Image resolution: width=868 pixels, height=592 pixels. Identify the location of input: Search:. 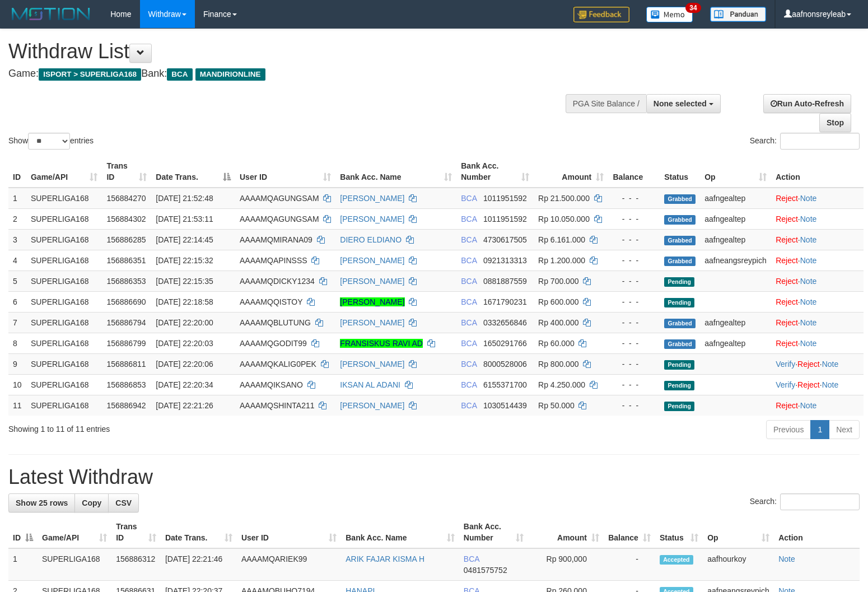
(819, 502).